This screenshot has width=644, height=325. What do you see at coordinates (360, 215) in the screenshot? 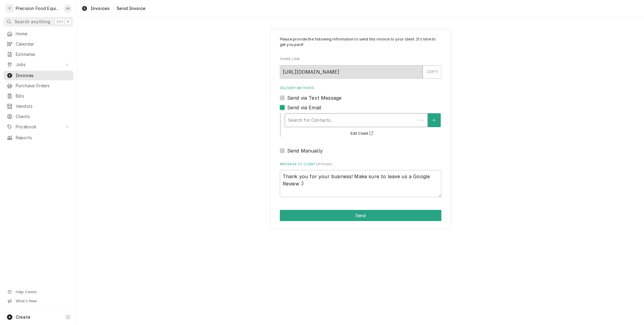
I see `div: Button Group` at bounding box center [360, 215].